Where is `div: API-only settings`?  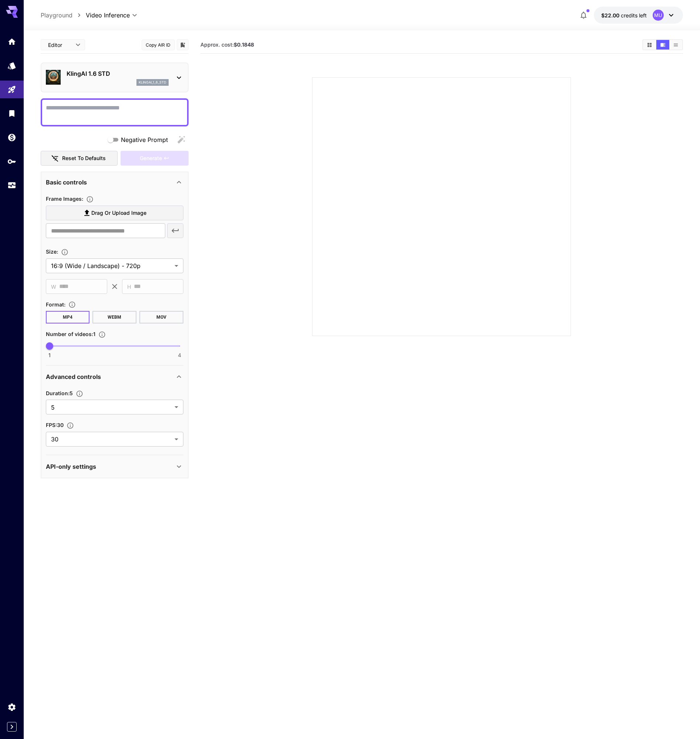 div: API-only settings is located at coordinates (114, 467).